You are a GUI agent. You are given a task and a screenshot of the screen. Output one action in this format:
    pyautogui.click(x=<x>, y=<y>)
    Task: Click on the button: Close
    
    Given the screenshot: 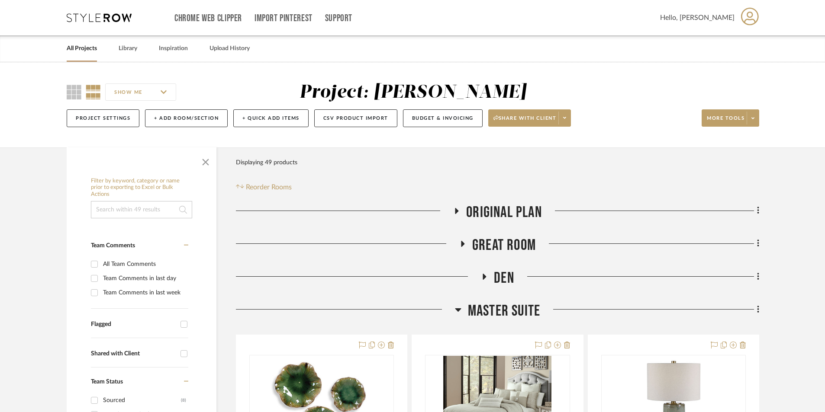 What is the action you would take?
    pyautogui.click(x=206, y=161)
    